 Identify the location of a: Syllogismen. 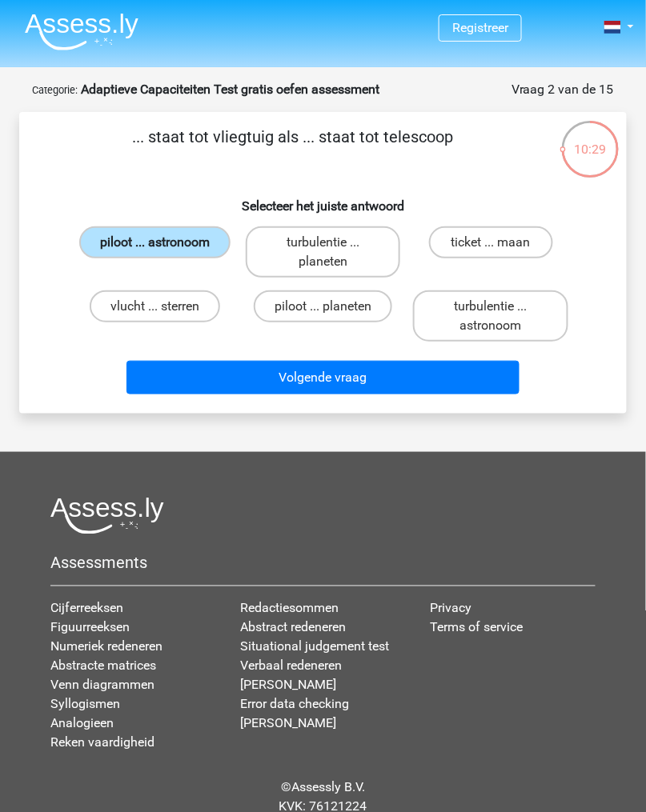
(85, 705).